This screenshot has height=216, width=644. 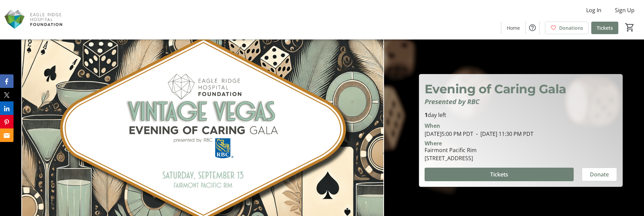 What do you see at coordinates (625, 10) in the screenshot?
I see `button: Sign Up` at bounding box center [625, 10].